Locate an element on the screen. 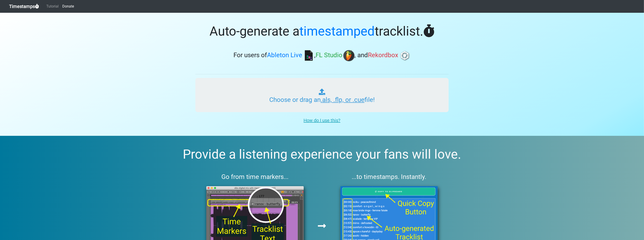 The width and height of the screenshot is (644, 240). a: Donate is located at coordinates (68, 6).